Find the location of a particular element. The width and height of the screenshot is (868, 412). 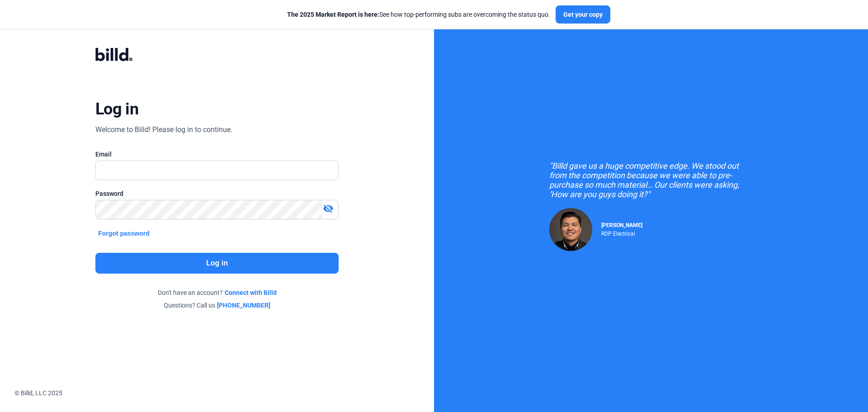

div: Password is located at coordinates (217, 194).